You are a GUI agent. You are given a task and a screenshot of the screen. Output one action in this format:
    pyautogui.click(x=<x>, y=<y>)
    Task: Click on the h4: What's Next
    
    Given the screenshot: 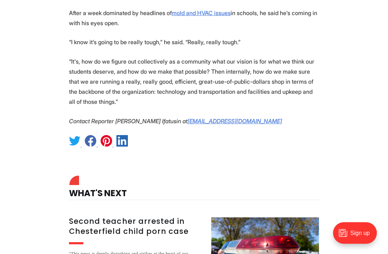 What is the action you would take?
    pyautogui.click(x=194, y=189)
    